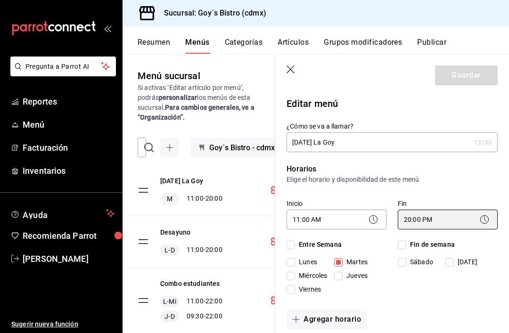 Image resolution: width=509 pixels, height=333 pixels. What do you see at coordinates (63, 66) in the screenshot?
I see `span: Pregunta a Parrot AI` at bounding box center [63, 66].